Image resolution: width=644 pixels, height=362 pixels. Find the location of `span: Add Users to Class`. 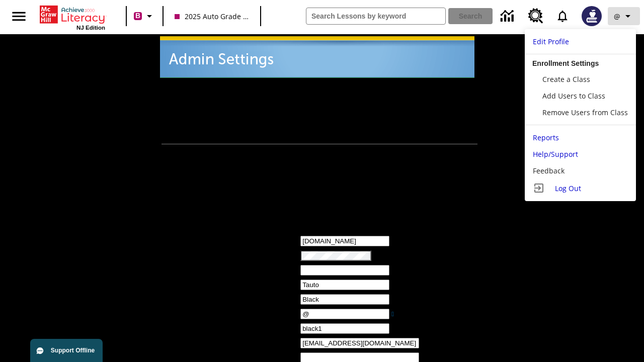

span: Add Users to Class is located at coordinates (573, 95).